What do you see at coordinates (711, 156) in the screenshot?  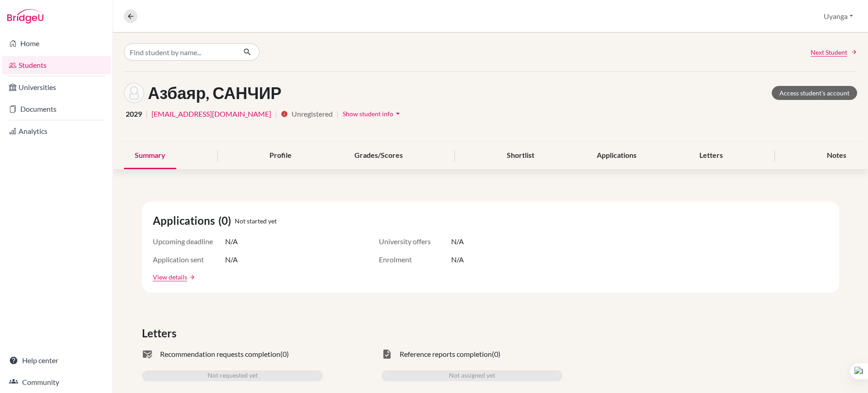 I see `div: Letters` at bounding box center [711, 156].